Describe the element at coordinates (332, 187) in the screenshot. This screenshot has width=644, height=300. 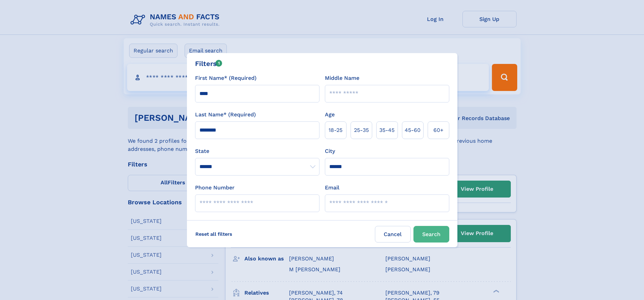
I see `label: Email` at that location.